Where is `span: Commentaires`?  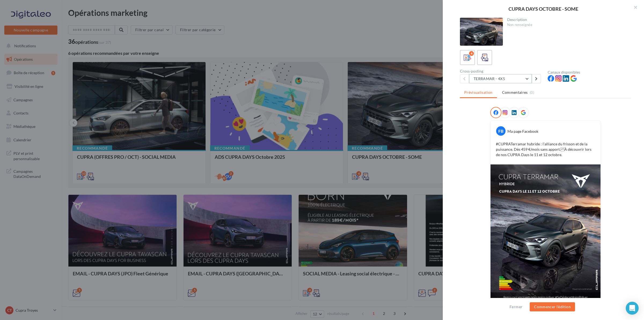
span: Commentaires is located at coordinates (515, 92).